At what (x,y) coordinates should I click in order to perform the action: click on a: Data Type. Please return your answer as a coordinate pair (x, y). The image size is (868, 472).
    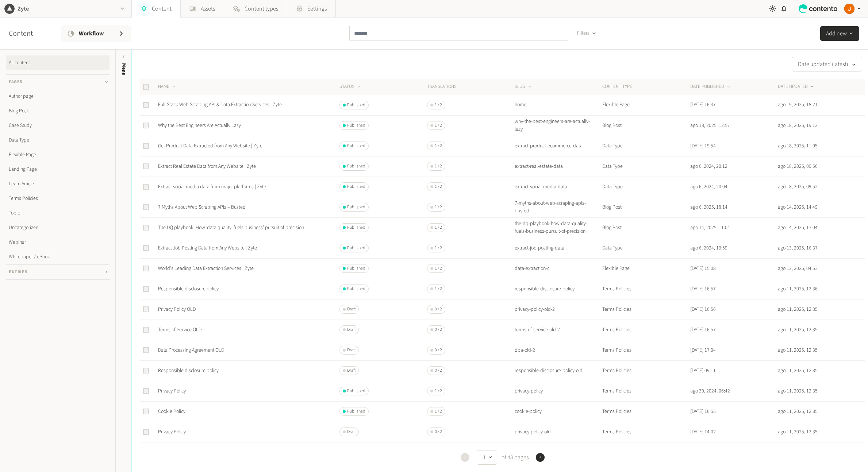
    Looking at the image, I should click on (57, 140).